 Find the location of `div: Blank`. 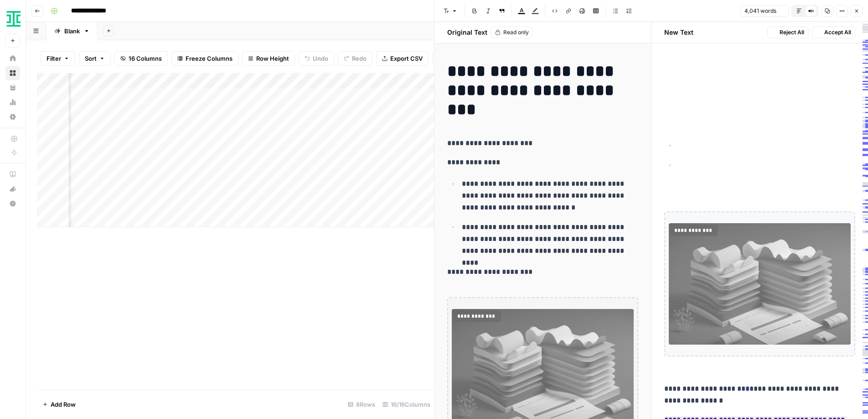

div: Blank is located at coordinates (72, 31).